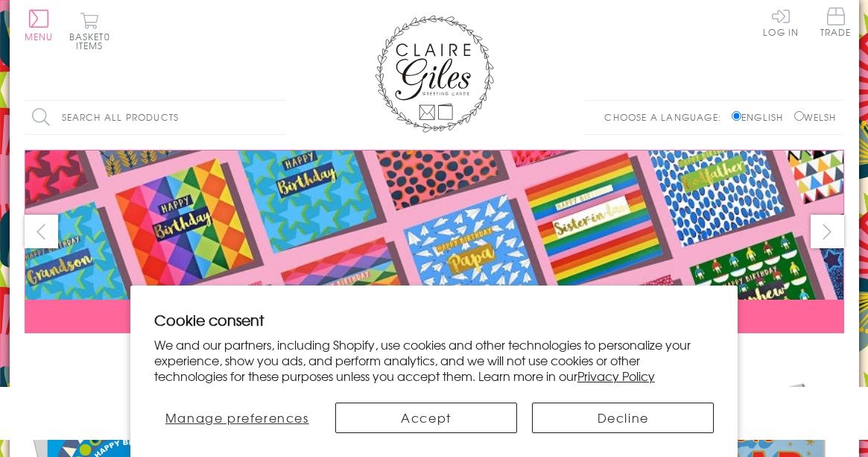 The image size is (868, 457). What do you see at coordinates (836, 23) in the screenshot?
I see `a: Trade` at bounding box center [836, 23].